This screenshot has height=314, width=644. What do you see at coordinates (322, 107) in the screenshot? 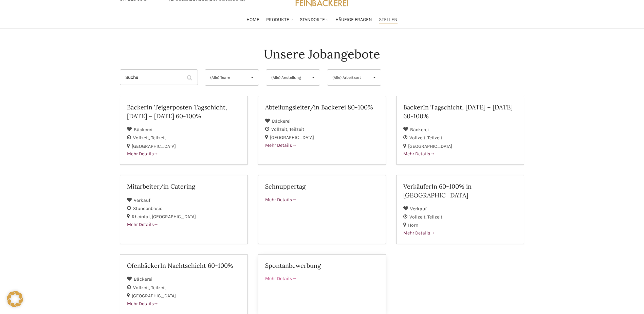
I see `h2: Abteilungsleiter/in Bäckerei 80-100%` at bounding box center [322, 107].